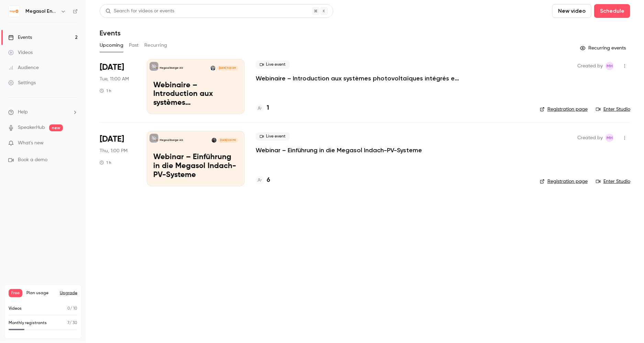 The image size is (644, 343). Describe the element at coordinates (118, 86) in the screenshot. I see `div: Sep 9 Tue, 11:00 AM (Europe/Zurich)` at that location.